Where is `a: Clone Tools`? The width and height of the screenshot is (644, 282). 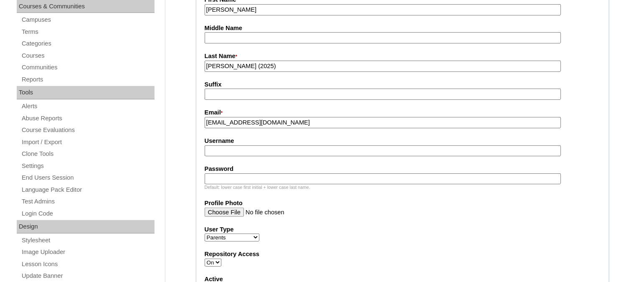
a: Clone Tools is located at coordinates (87, 154).